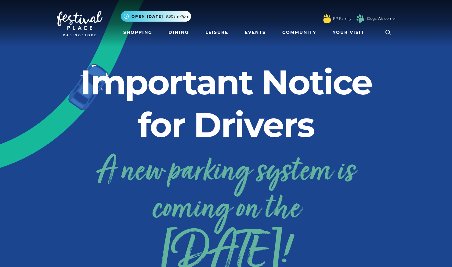 The height and width of the screenshot is (267, 452). I want to click on a: Events, so click(255, 32).